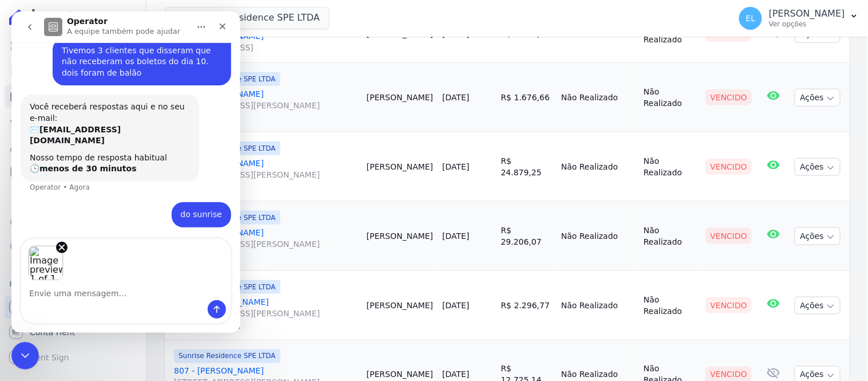 This screenshot has width=868, height=381. What do you see at coordinates (190, 15) in the screenshot?
I see `button: Início` at bounding box center [190, 15].